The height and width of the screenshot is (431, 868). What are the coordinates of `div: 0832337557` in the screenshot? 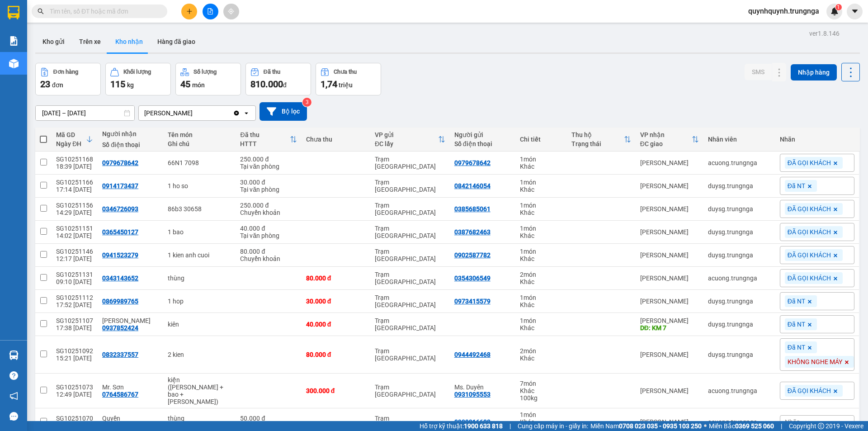 It's located at (120, 355).